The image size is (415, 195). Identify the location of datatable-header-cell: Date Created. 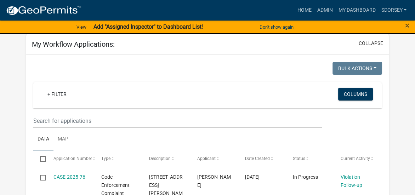
(262, 159).